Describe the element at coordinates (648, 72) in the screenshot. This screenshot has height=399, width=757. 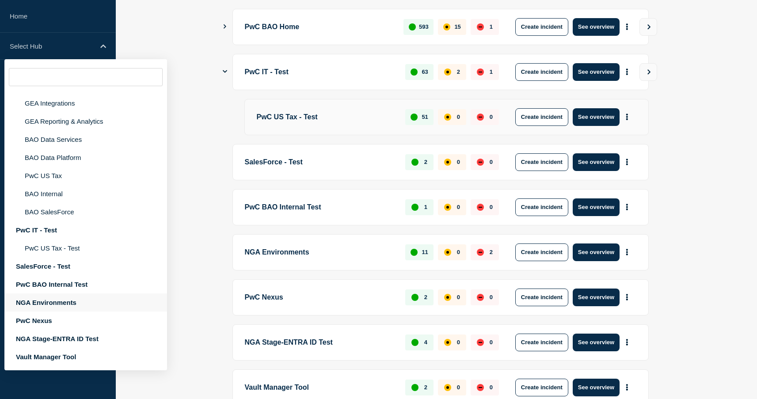
I see `button: View` at that location.